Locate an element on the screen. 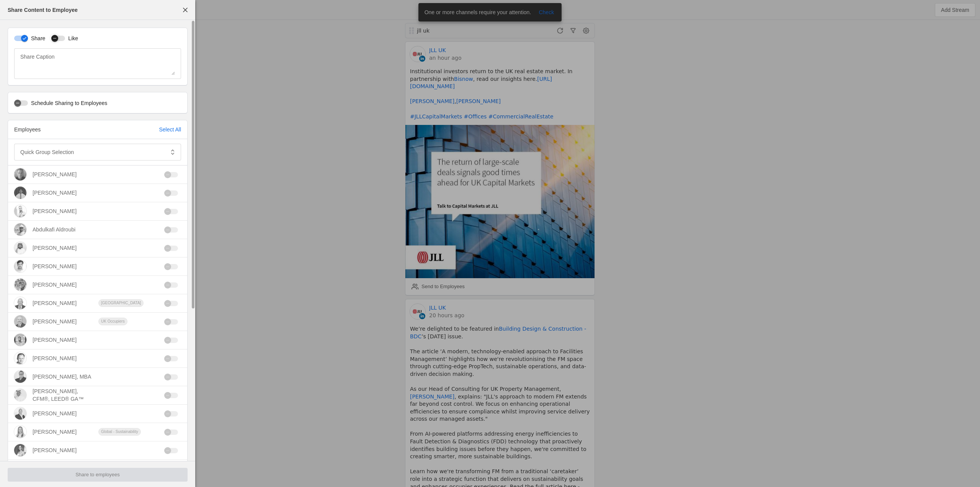  div: Abdulkafi Aldroubi is located at coordinates (54, 229).